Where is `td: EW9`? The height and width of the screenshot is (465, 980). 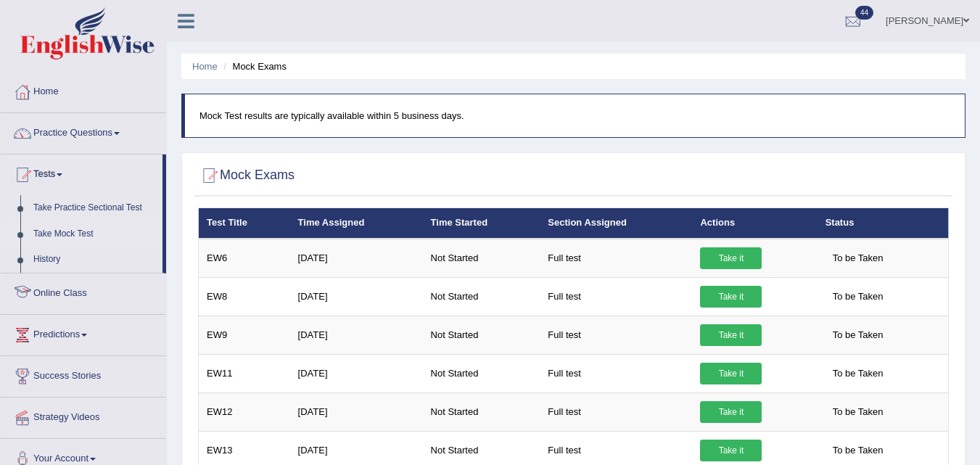 td: EW9 is located at coordinates (244, 335).